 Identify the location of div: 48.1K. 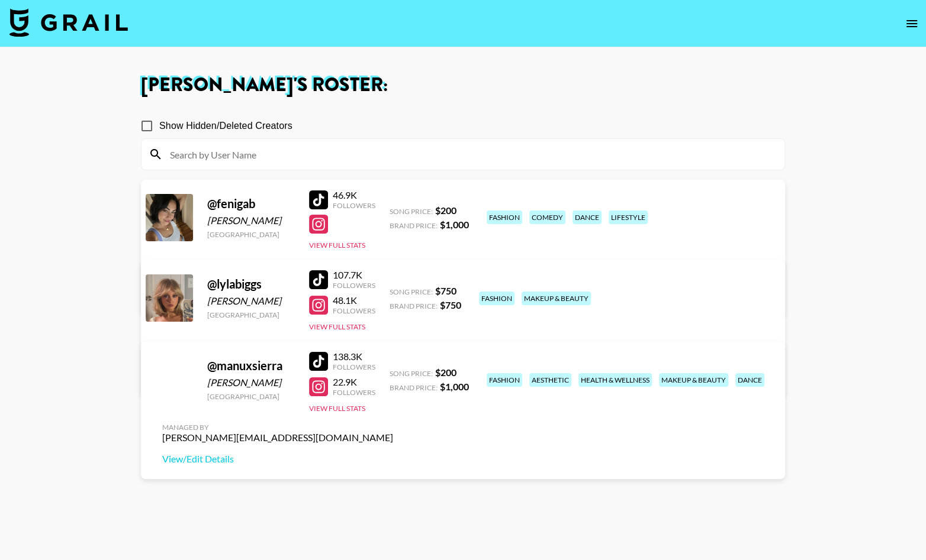
(354, 301).